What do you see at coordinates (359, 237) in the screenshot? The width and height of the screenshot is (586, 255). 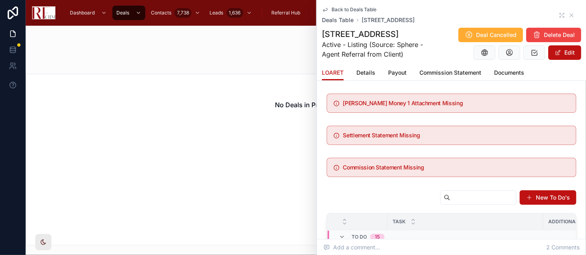 I see `span: To Do` at bounding box center [359, 237].